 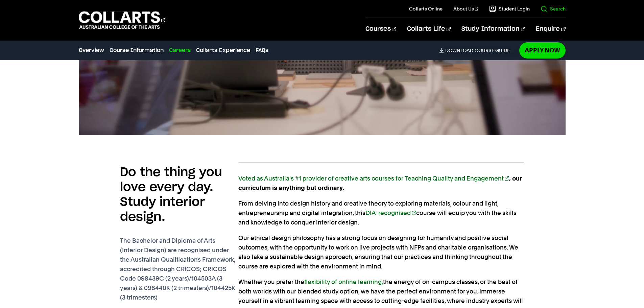 I want to click on a: Overview, so click(x=91, y=50).